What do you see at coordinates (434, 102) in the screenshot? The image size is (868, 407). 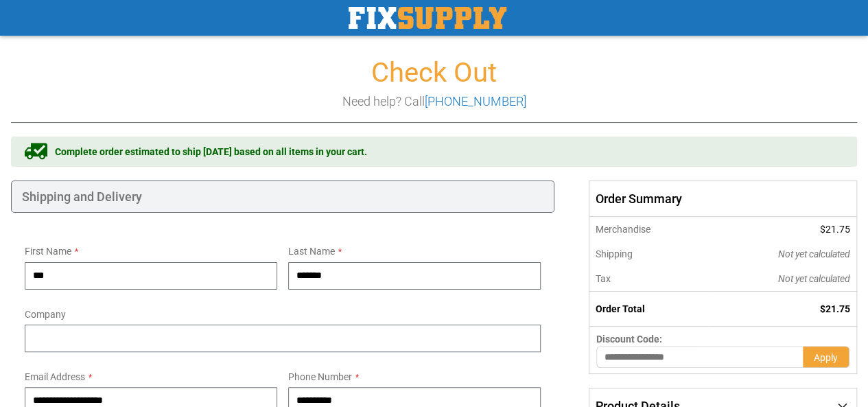 I see `h3: Need help? Call` at bounding box center [434, 102].